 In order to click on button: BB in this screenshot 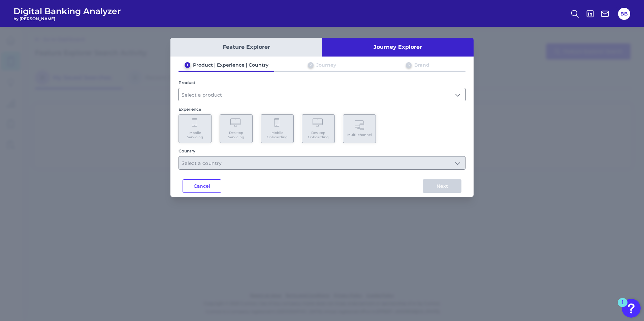, I will do `click(624, 14)`.